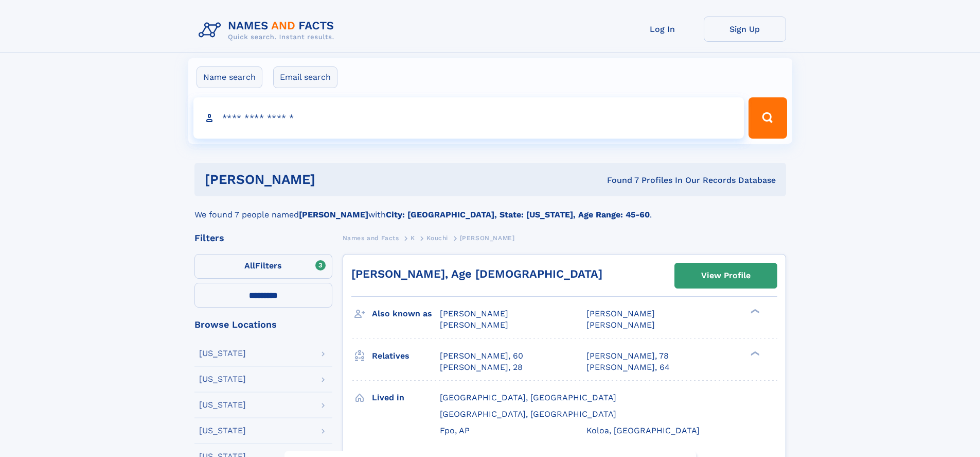  What do you see at coordinates (468, 118) in the screenshot?
I see `input: search input` at bounding box center [468, 118].